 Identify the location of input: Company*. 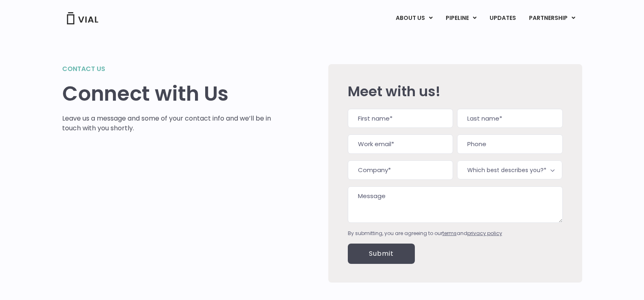
(400, 170).